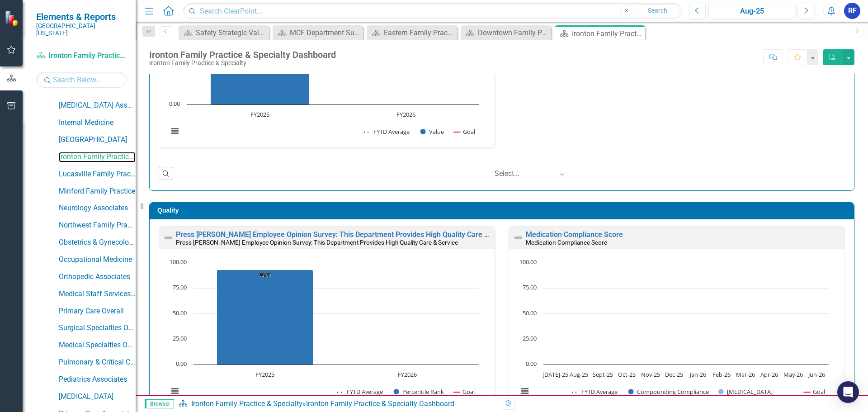 This screenshot has width=868, height=412. Describe the element at coordinates (574, 234) in the screenshot. I see `a: Medication Compliance Score` at that location.